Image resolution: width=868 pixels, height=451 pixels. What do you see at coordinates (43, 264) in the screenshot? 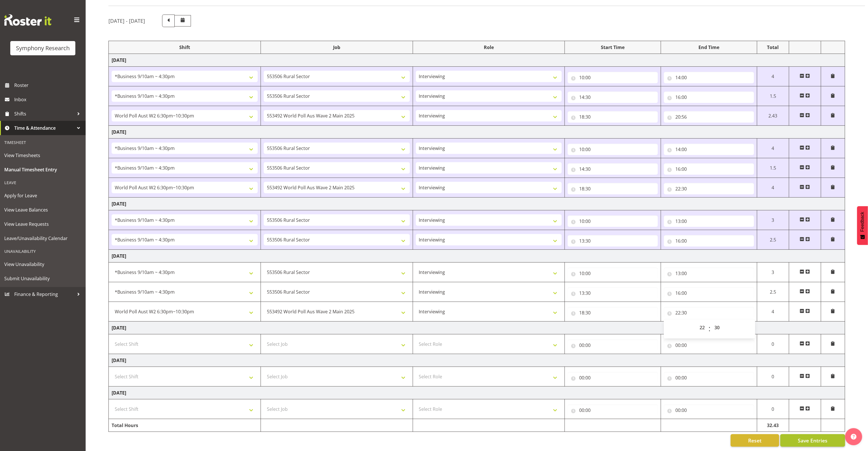
I see `span: View Unavailability` at bounding box center [43, 264].